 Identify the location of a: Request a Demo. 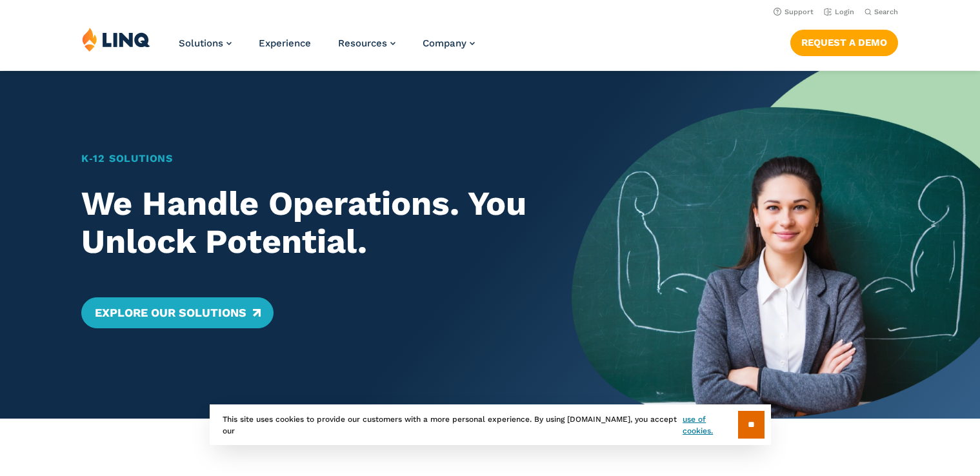
(843, 43).